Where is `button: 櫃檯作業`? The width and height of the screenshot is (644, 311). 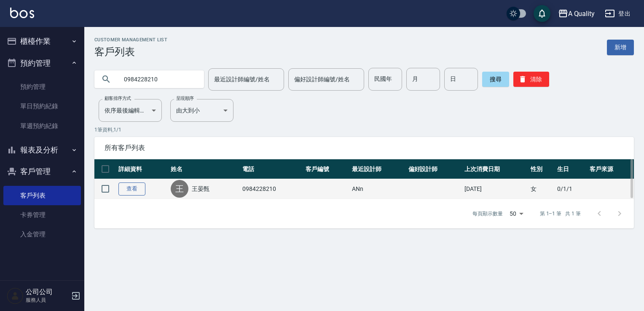 button: 櫃檯作業 is located at coordinates (42, 41).